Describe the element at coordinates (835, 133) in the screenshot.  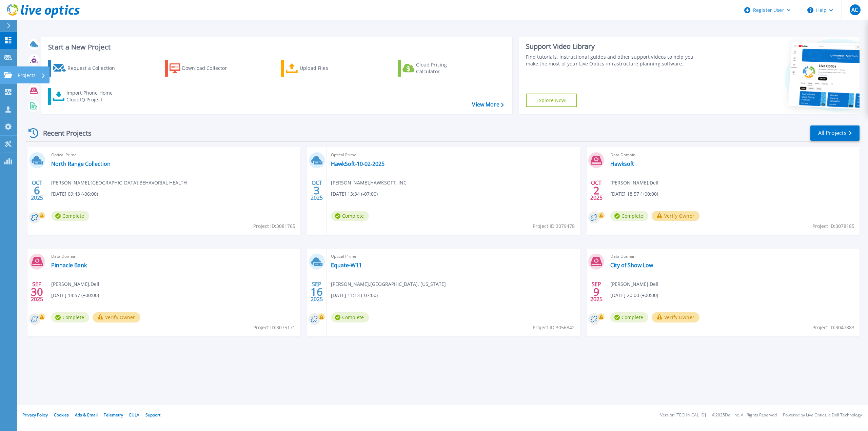
I see `a: All Projects` at that location.